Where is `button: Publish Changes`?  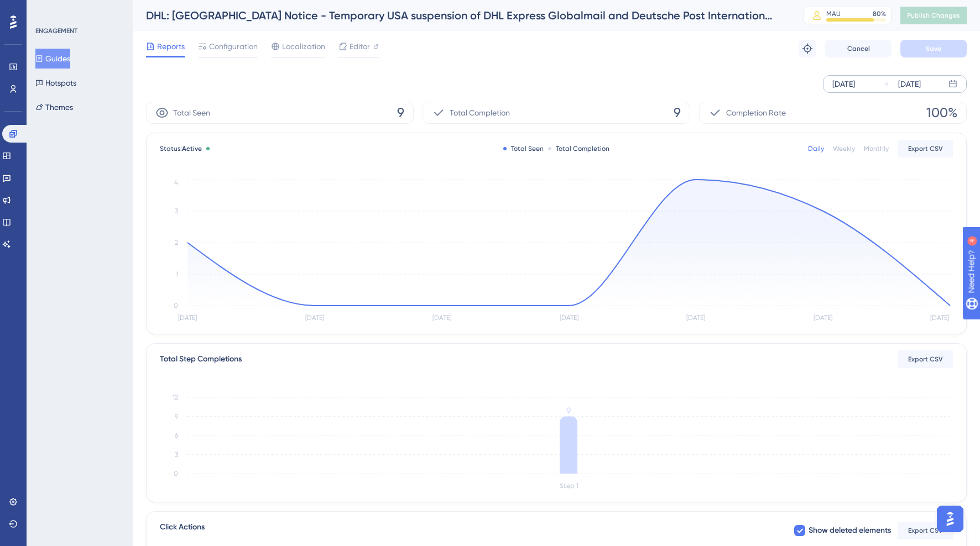 button: Publish Changes is located at coordinates (933, 16).